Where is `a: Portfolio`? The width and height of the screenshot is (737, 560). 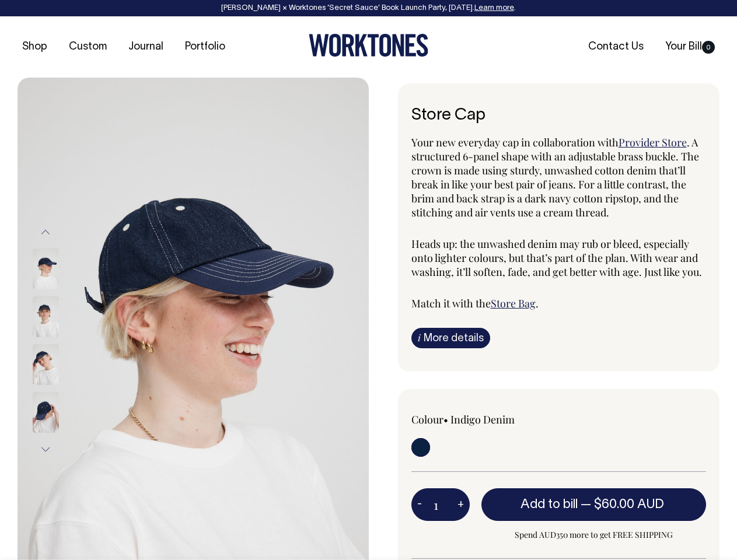 a: Portfolio is located at coordinates (205, 47).